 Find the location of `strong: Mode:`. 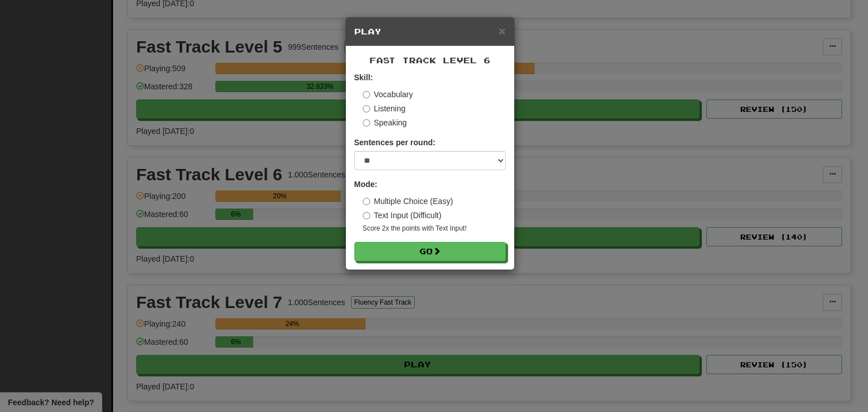

strong: Mode: is located at coordinates (366, 184).